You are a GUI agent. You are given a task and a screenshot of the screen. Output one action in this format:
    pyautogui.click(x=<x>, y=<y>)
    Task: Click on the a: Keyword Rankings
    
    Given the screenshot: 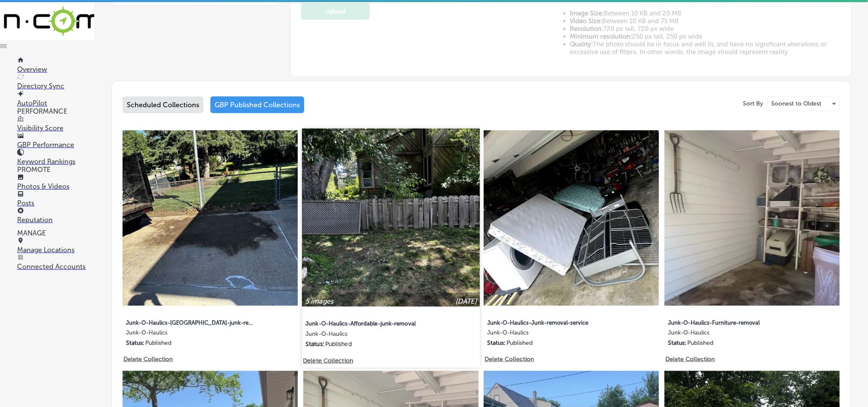 What is the action you would take?
    pyautogui.click(x=55, y=157)
    